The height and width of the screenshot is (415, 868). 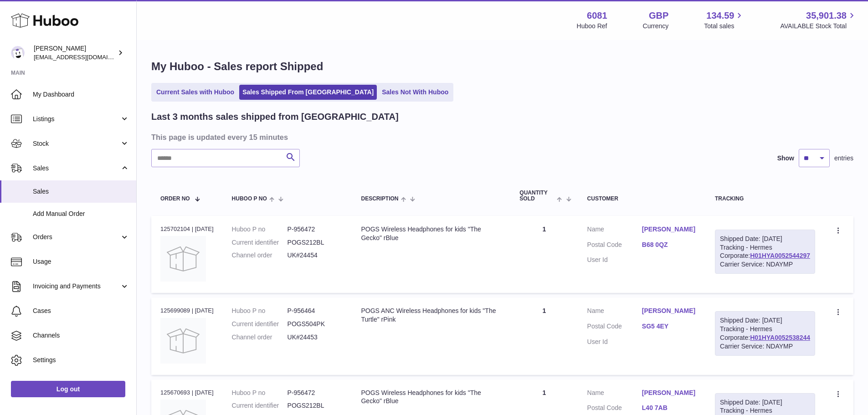 What do you see at coordinates (642, 199) in the screenshot?
I see `div: Customer` at bounding box center [642, 199].